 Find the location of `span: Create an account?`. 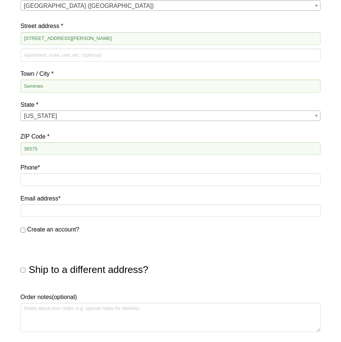

span: Create an account? is located at coordinates (53, 229).